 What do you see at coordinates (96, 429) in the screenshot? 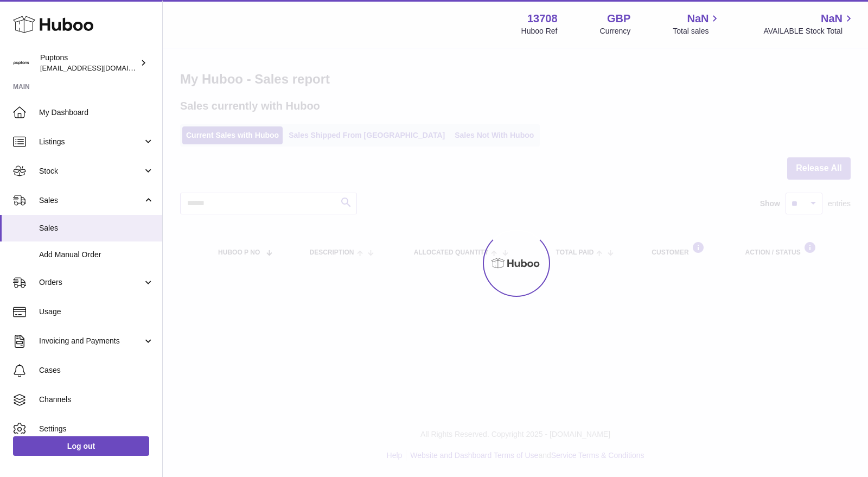
I see `span: Settings` at bounding box center [96, 429].